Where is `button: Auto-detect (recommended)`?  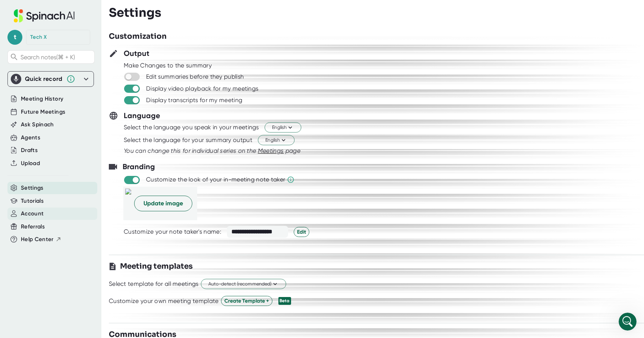 button: Auto-detect (recommended) is located at coordinates (244, 284).